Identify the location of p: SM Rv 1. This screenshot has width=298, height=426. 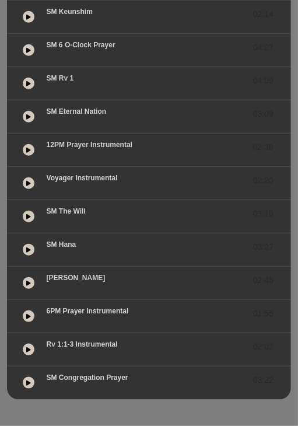
(60, 78).